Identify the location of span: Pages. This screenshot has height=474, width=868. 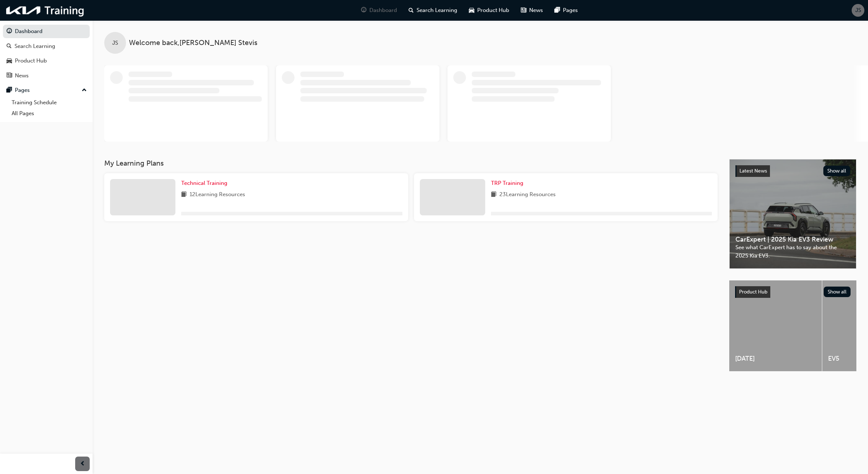
(570, 10).